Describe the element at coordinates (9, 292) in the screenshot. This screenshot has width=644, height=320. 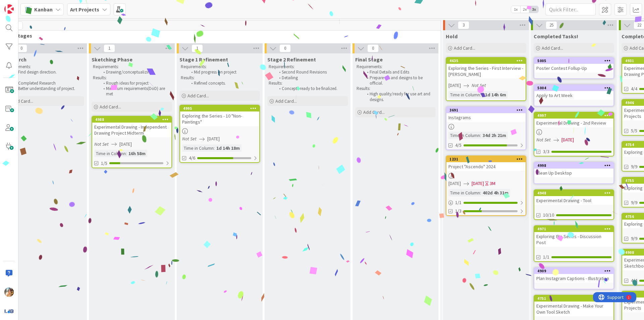
I see `img: JF` at that location.